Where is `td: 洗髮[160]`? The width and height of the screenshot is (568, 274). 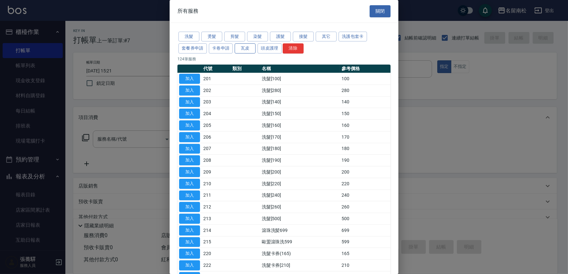
td: 洗髮[160] is located at coordinates (300, 126).